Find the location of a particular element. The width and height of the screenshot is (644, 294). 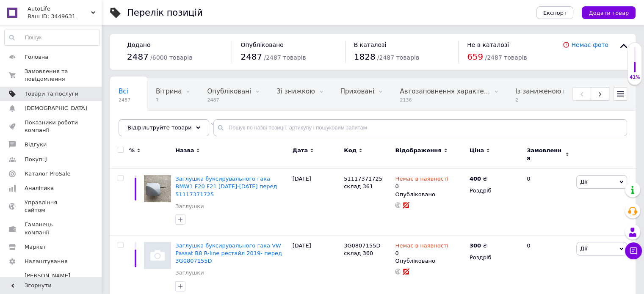

span: Не в каталозі is located at coordinates (488, 45).